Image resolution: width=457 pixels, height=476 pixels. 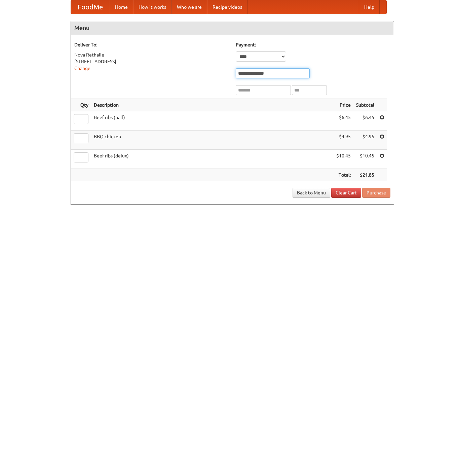 I want to click on td: Beef ribs (delux), so click(x=212, y=159).